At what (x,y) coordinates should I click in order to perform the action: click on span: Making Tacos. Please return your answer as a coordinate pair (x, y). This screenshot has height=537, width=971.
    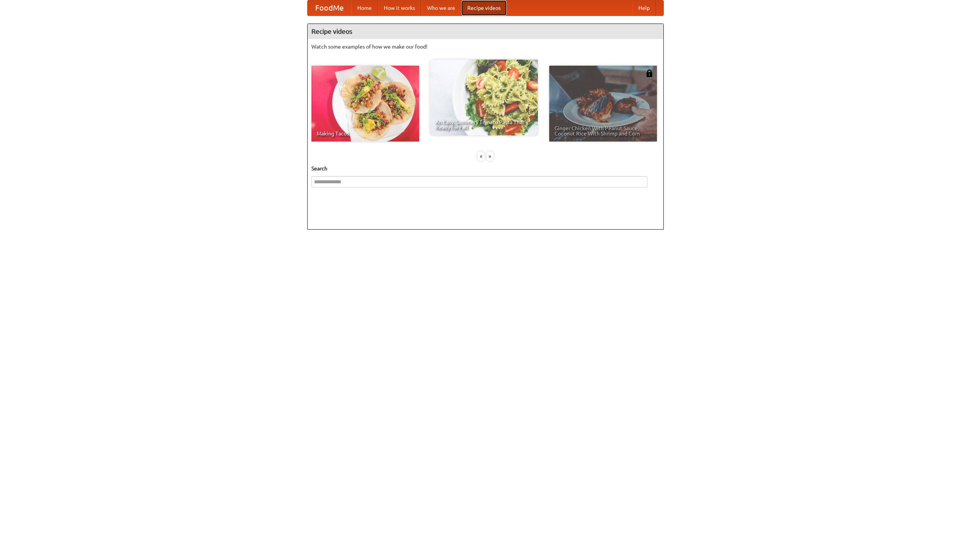
    Looking at the image, I should click on (365, 134).